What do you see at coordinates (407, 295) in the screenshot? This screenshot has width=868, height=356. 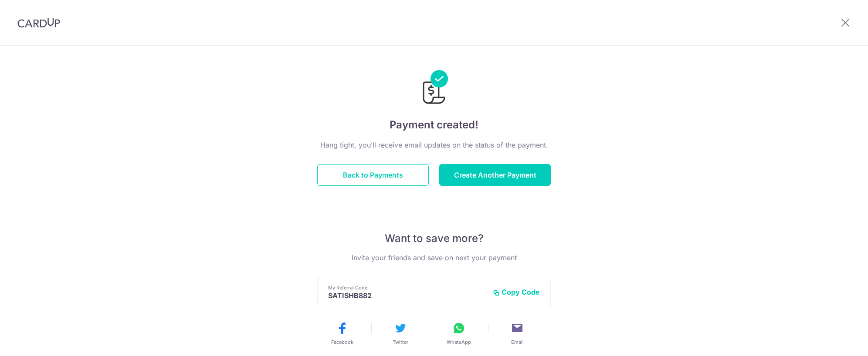 I see `p: SATISHB882` at bounding box center [407, 295].